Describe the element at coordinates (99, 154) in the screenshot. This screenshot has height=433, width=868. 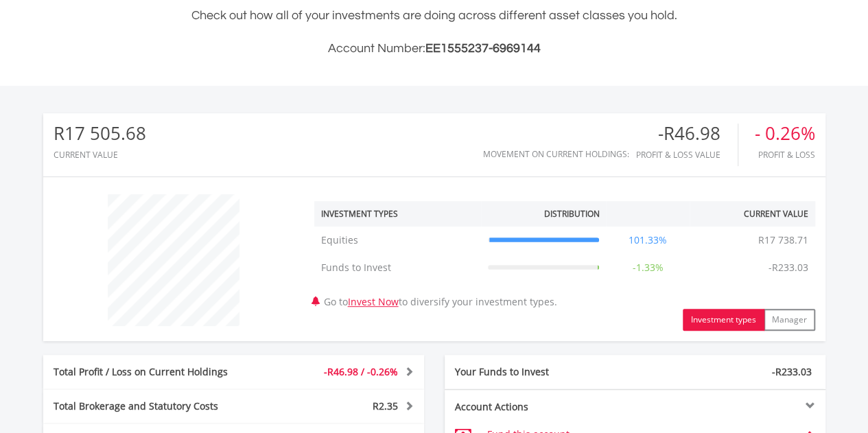
I see `div: CURRENT VALUE` at that location.